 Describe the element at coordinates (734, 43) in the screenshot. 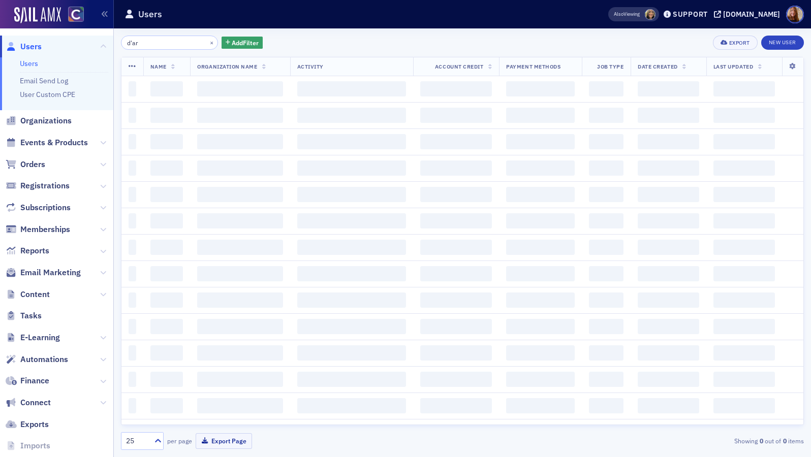

I see `button: Export` at that location.